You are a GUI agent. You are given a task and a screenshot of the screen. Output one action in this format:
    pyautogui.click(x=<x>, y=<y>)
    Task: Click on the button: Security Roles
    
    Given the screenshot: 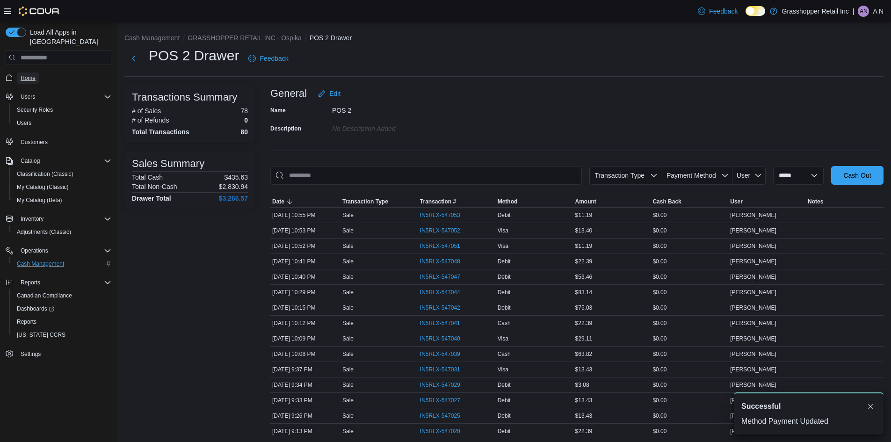 What is the action you would take?
    pyautogui.click(x=62, y=110)
    